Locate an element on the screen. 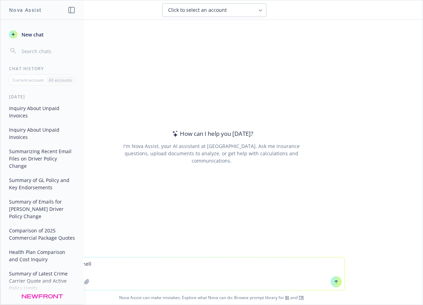 The height and width of the screenshot is (305, 423). h1: Nova Assist is located at coordinates (25, 10).